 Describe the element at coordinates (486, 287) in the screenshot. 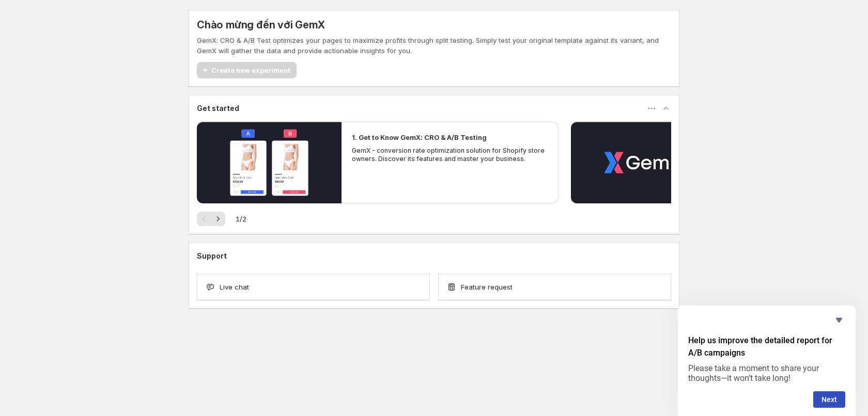

I see `span: Feature request` at that location.